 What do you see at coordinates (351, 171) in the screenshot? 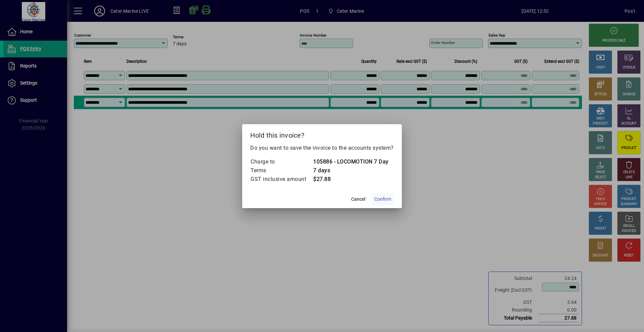
I see `td: 7 days` at bounding box center [351, 171].